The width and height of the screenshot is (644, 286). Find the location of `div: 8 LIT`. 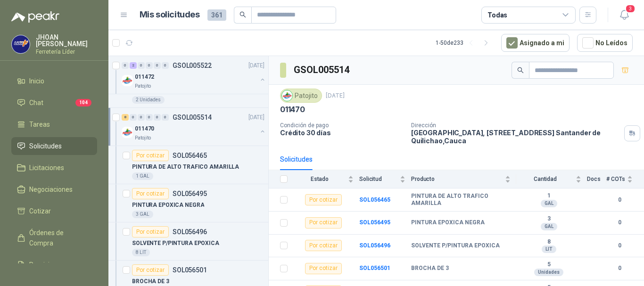

div: 8 LIT is located at coordinates (141, 253).